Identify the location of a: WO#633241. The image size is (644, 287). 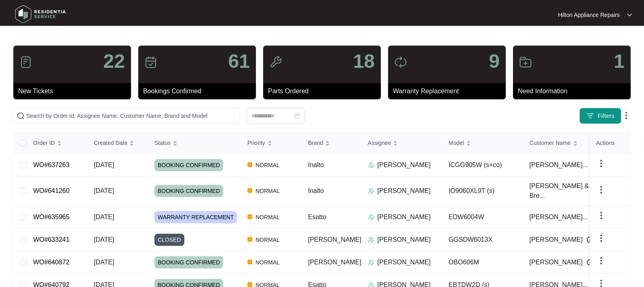
(52, 239).